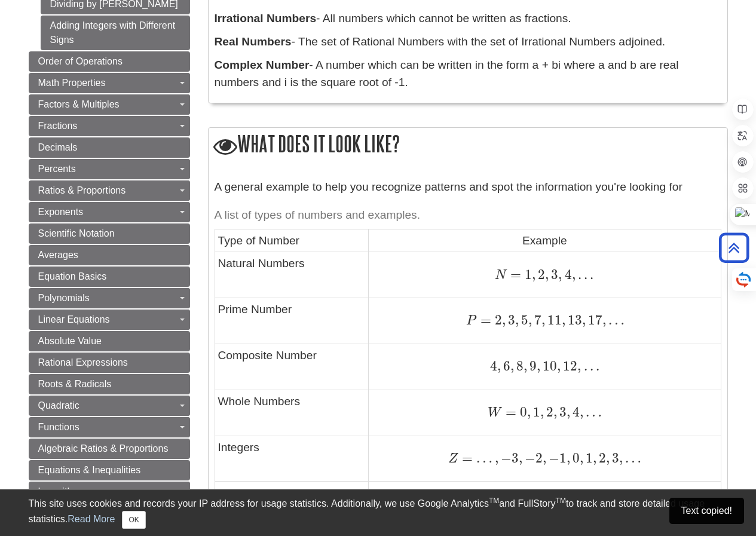  What do you see at coordinates (62, 491) in the screenshot?
I see `span: Logarithms` at bounding box center [62, 491].